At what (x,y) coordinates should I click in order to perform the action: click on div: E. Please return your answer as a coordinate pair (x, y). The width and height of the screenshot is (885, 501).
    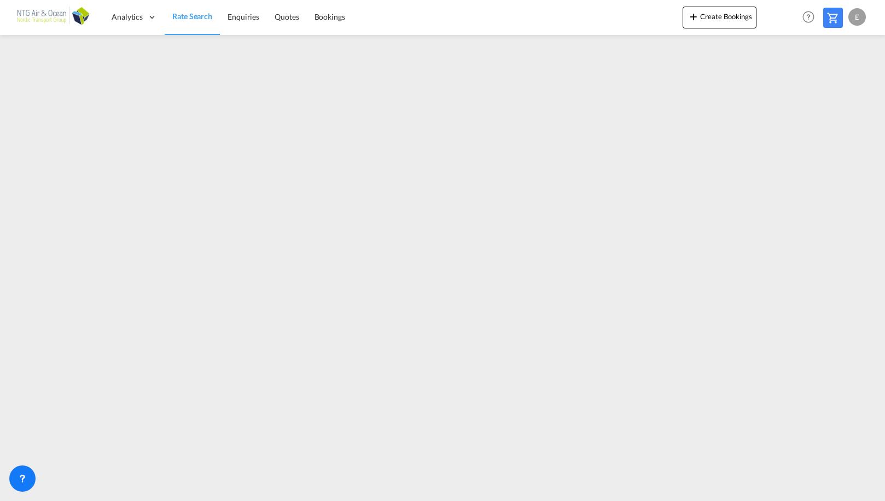
    Looking at the image, I should click on (857, 17).